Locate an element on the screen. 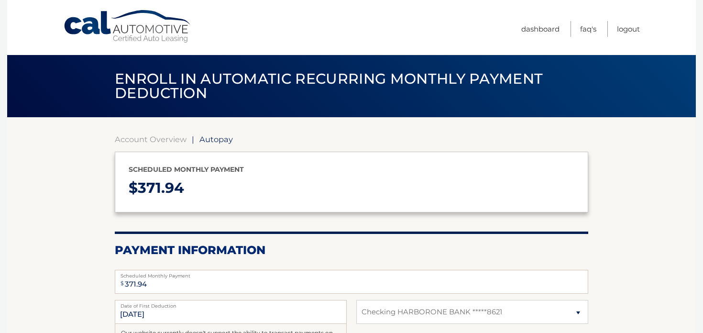  input: Payment Amount is located at coordinates (352, 282).